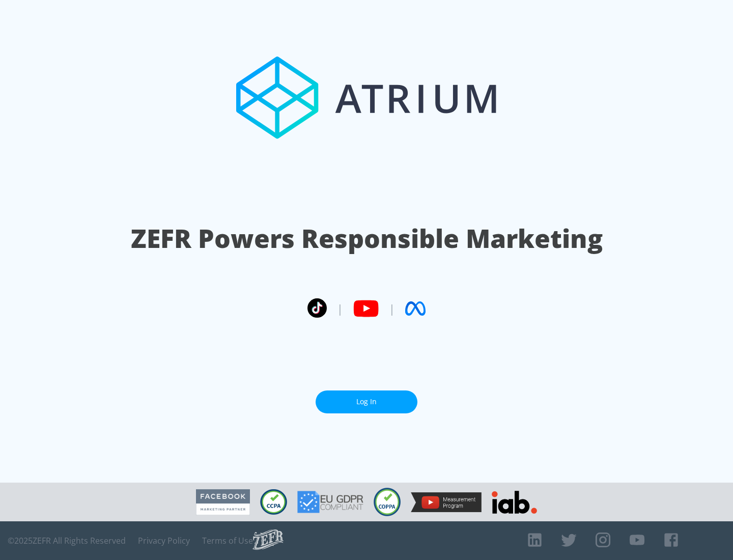 The height and width of the screenshot is (560, 733). I want to click on img: GDPR Compliant, so click(330, 502).